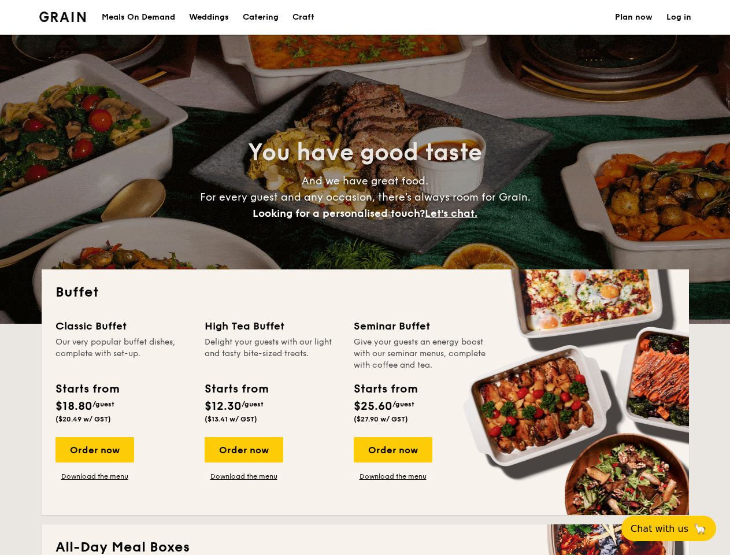  Describe the element at coordinates (381, 419) in the screenshot. I see `span: ($27.90 w/ GST)` at that location.